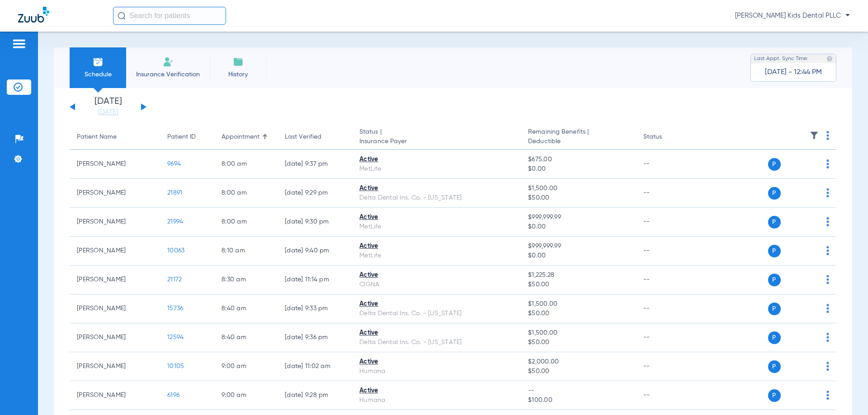 Image resolution: width=868 pixels, height=415 pixels. Describe the element at coordinates (436, 371) in the screenshot. I see `div: Humana` at that location.